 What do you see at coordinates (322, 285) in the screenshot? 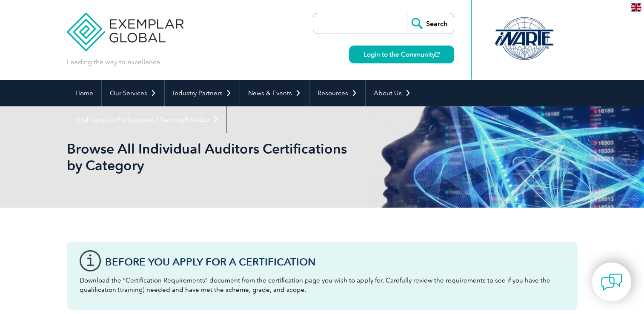
I see `p: Download the “Certification Requirements” document from the certification page you wish to apply ...` at bounding box center [322, 285].